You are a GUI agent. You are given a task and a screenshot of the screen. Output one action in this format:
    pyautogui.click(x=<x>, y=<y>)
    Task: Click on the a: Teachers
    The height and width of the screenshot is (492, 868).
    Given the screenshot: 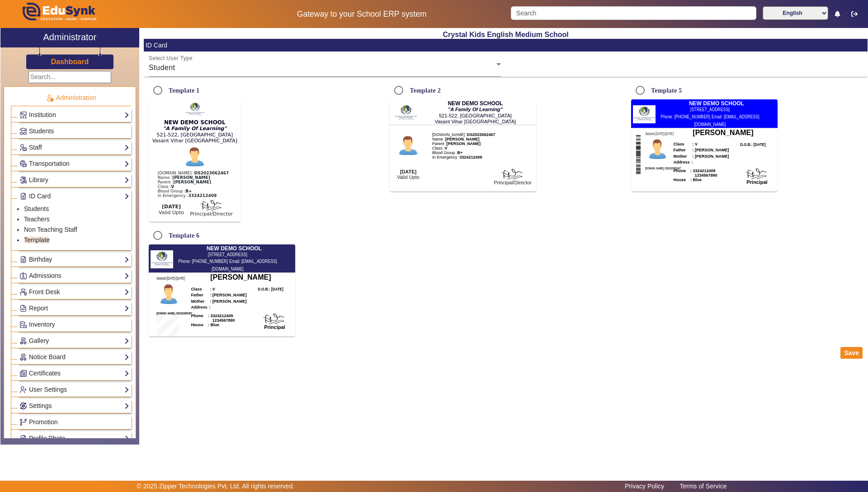 What is the action you would take?
    pyautogui.click(x=36, y=219)
    